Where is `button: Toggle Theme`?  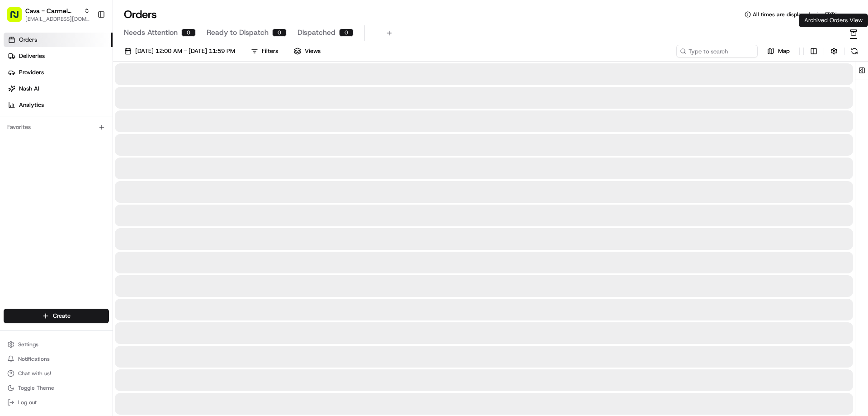
button: Toggle Theme is located at coordinates (56, 388).